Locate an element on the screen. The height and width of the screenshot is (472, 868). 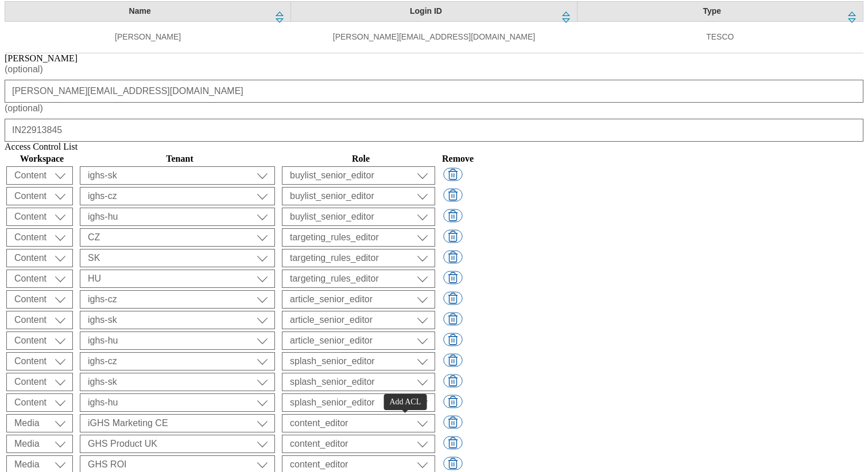
th: Tenant is located at coordinates (180, 159).